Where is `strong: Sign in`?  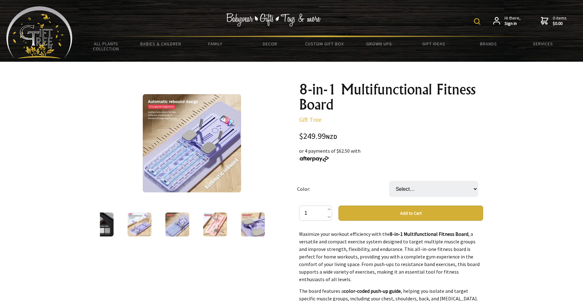
strong: Sign in is located at coordinates (513, 24).